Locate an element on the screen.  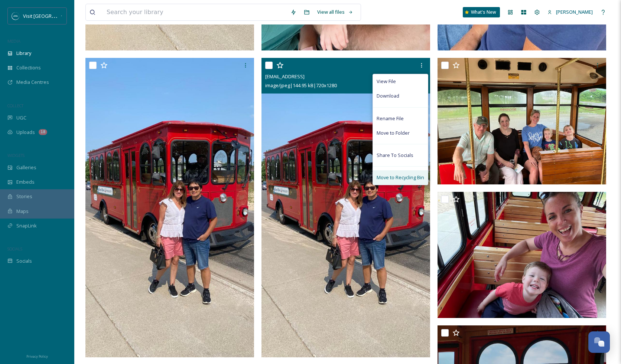
span: Collections is located at coordinates (29, 68).